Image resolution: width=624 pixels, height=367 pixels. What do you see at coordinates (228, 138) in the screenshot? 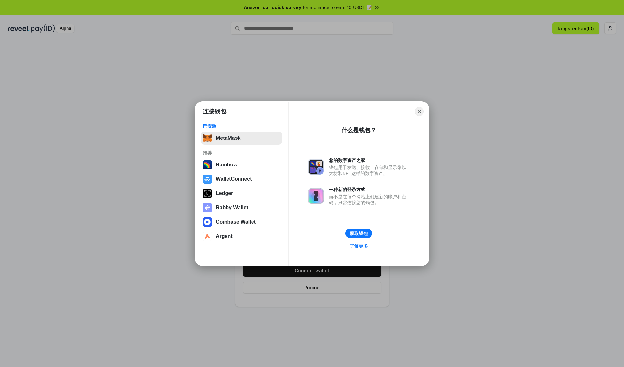
I see `div: MetaMask` at bounding box center [228, 138].